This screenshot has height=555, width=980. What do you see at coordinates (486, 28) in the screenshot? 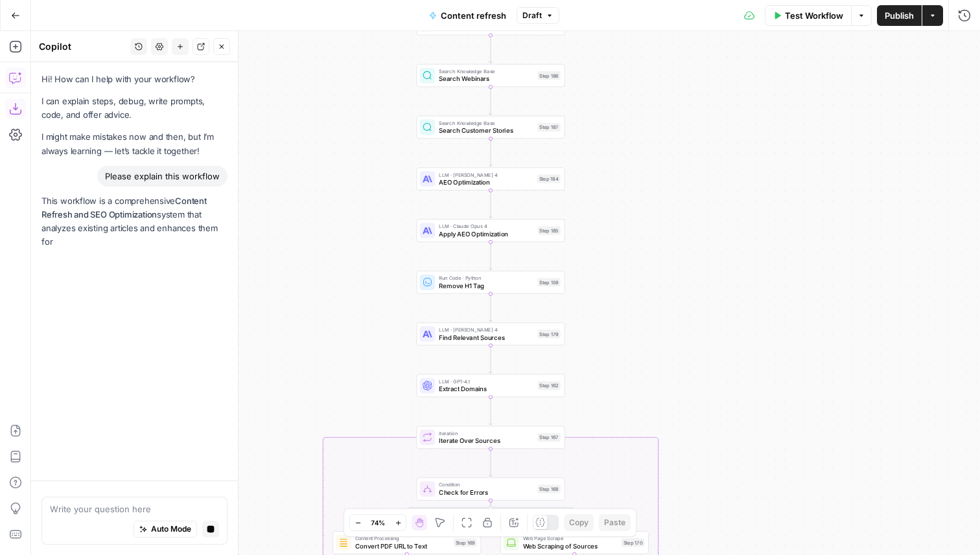
I see `span: Apply Changes` at bounding box center [486, 28].